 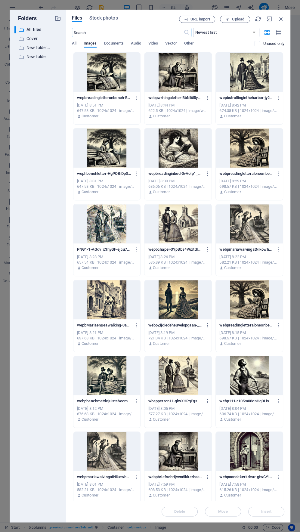 I want to click on span: Documents, so click(x=114, y=44).